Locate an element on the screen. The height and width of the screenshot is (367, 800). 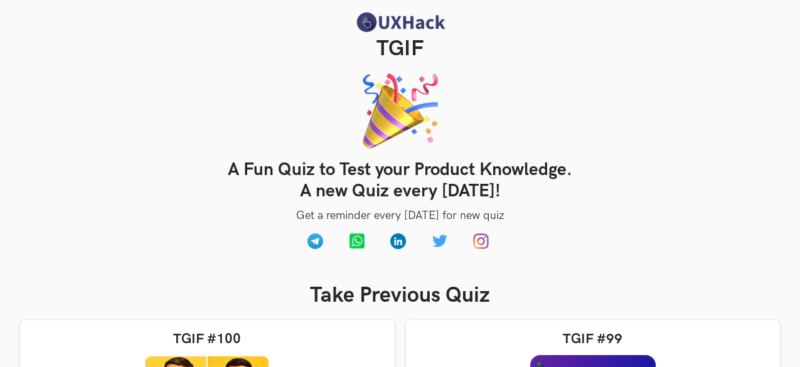
img: Telegram is located at coordinates (315, 241).